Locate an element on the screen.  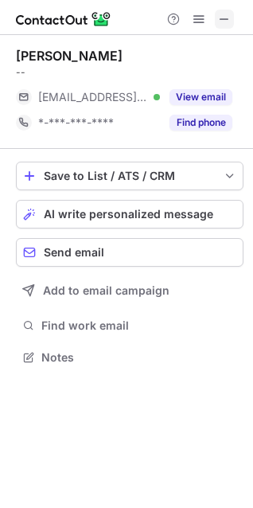
span: Notes is located at coordinates (139, 358).